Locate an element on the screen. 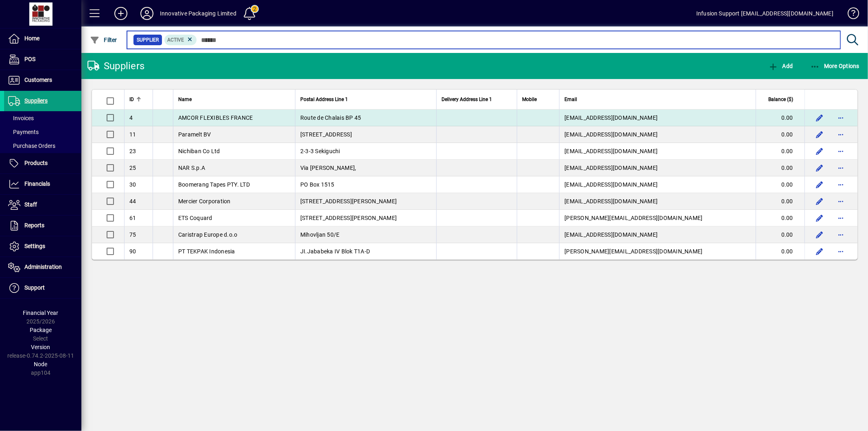  a: Products is located at coordinates (42, 163).